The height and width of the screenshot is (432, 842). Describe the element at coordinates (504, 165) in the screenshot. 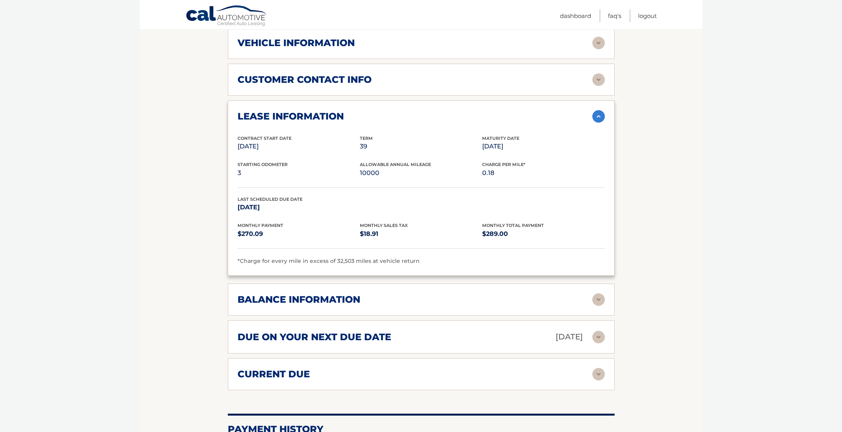

I see `span: Charge Per Mile*` at that location.